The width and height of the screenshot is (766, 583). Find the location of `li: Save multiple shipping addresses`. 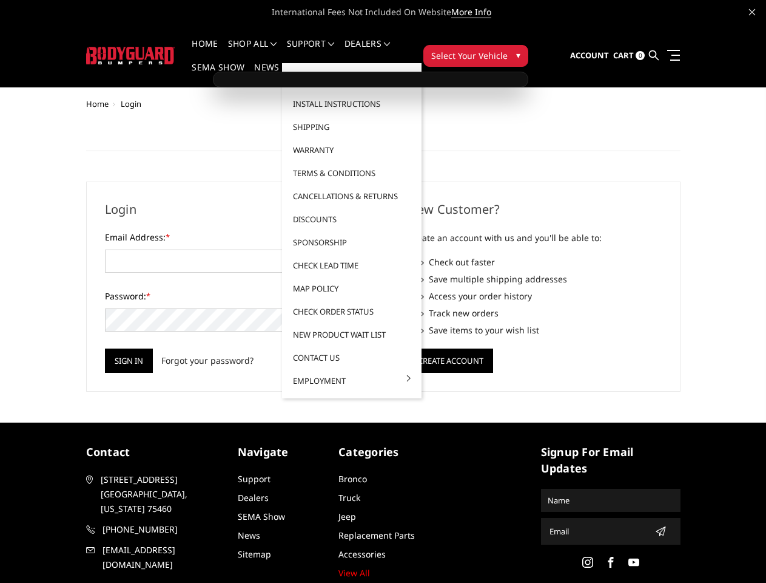

li: Save multiple shipping addresses is located at coordinates (541, 279).